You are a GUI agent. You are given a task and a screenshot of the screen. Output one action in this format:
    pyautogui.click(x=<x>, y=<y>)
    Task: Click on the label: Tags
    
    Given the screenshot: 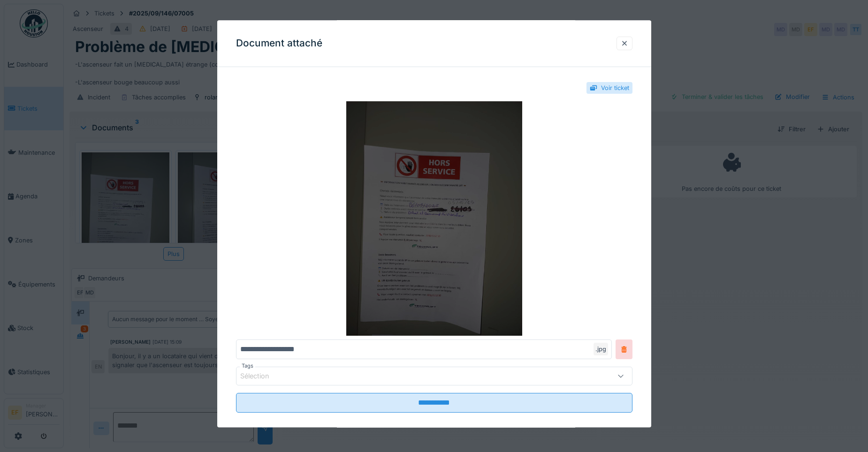 What is the action you would take?
    pyautogui.click(x=247, y=366)
    